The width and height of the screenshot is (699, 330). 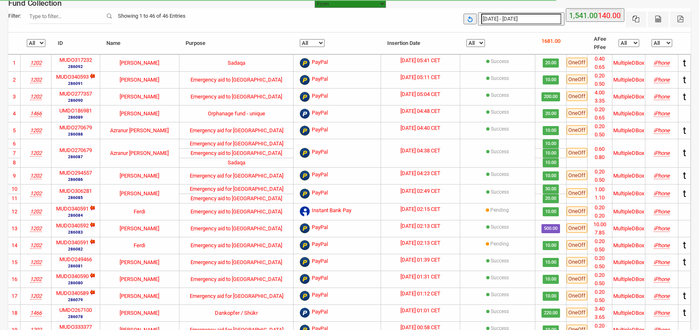 I want to click on td: 6, so click(x=14, y=143).